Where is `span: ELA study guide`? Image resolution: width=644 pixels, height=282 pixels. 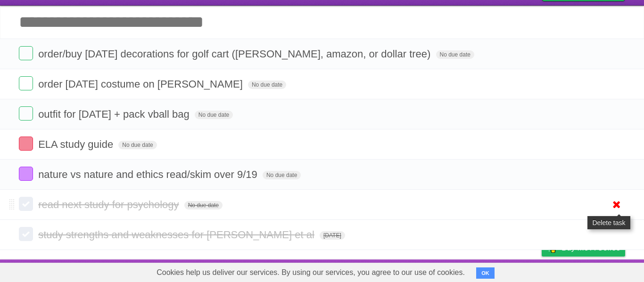
span: ELA study guide is located at coordinates (77, 144).